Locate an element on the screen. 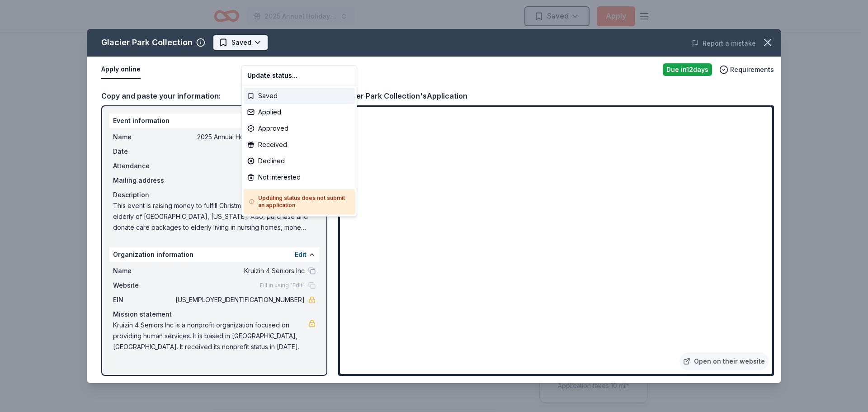  div: Received is located at coordinates (299, 144).